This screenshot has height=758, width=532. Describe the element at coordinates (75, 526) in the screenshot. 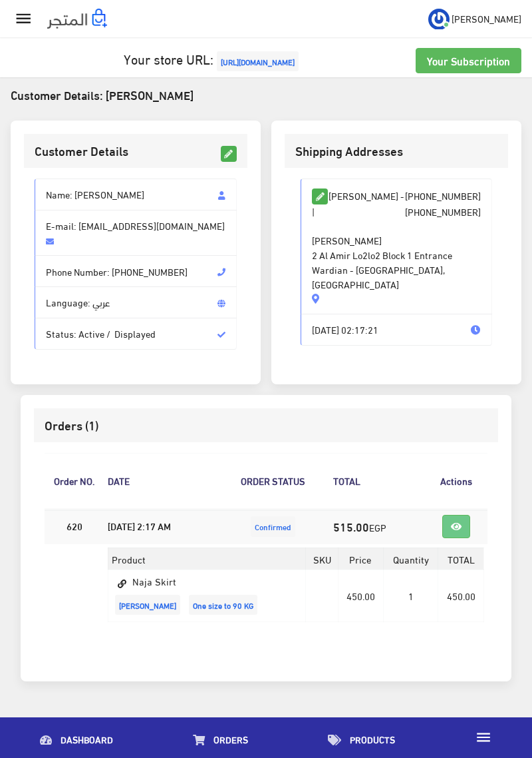

I see `strong: 620` at that location.